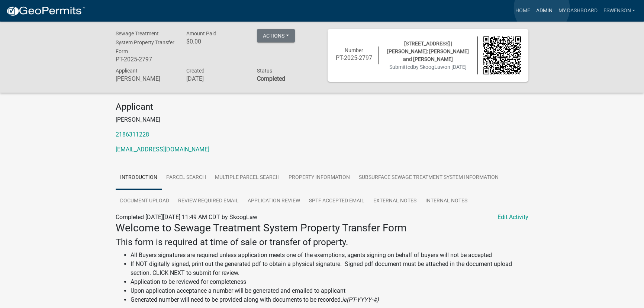 Image resolution: width=644 pixels, height=308 pixels. I want to click on a: Parcel search, so click(186, 178).